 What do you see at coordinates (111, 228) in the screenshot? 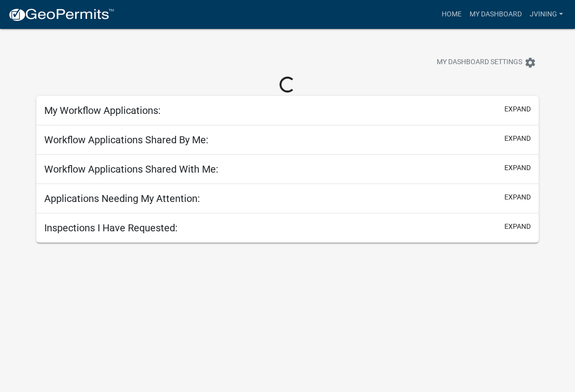
I see `h5: Inspections I Have Requested:` at bounding box center [111, 228].